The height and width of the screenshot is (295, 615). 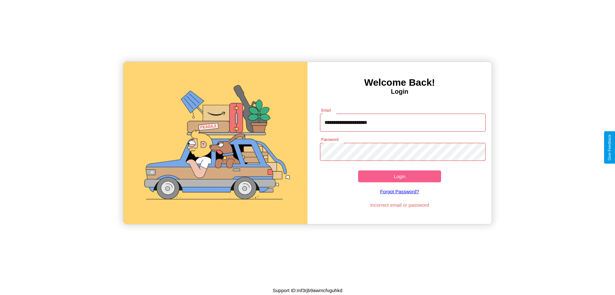 I want to click on p: Support ID: mf3rjb9awmcfvguhkd, so click(x=308, y=290).